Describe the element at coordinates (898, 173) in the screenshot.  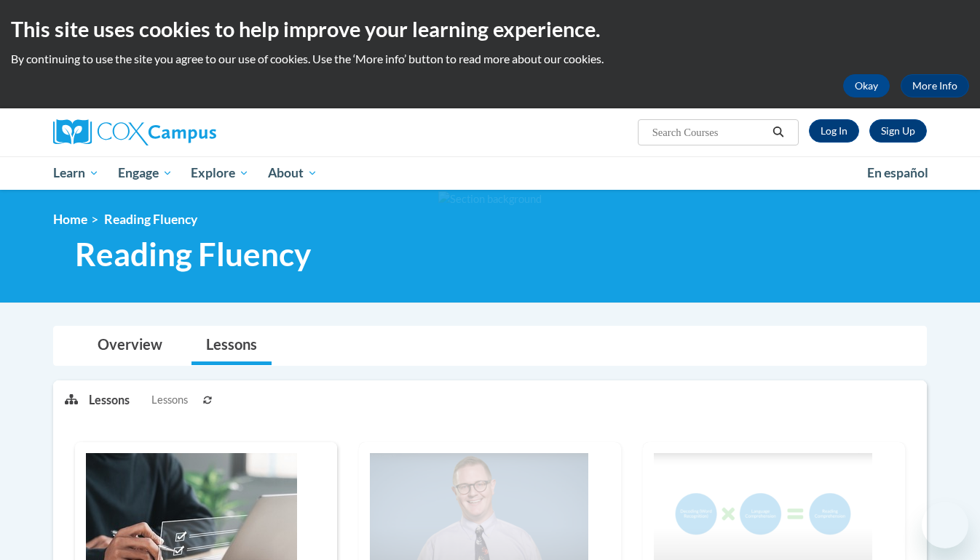
I see `a: En español` at that location.